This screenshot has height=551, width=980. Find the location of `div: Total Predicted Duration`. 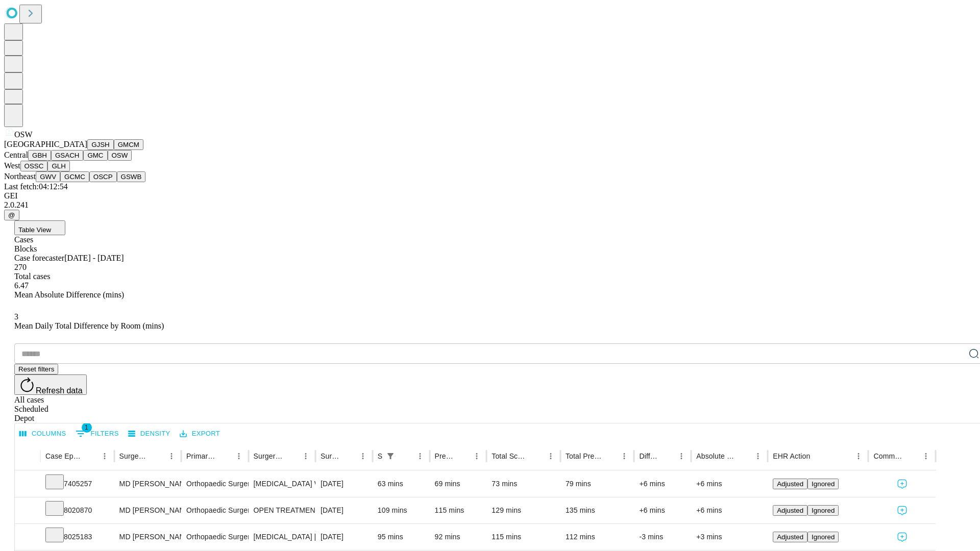

div: Total Predicted Duration is located at coordinates (584, 457).